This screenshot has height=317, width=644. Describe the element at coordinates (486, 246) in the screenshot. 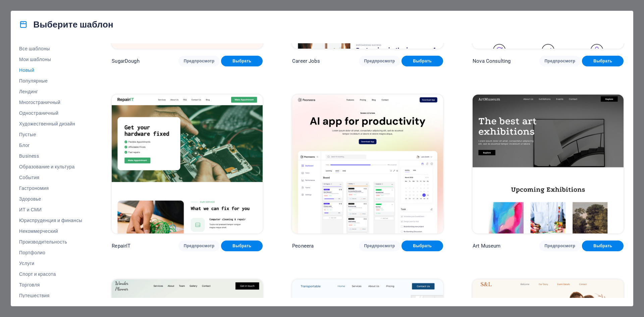

I see `p: Art Museum` at that location.